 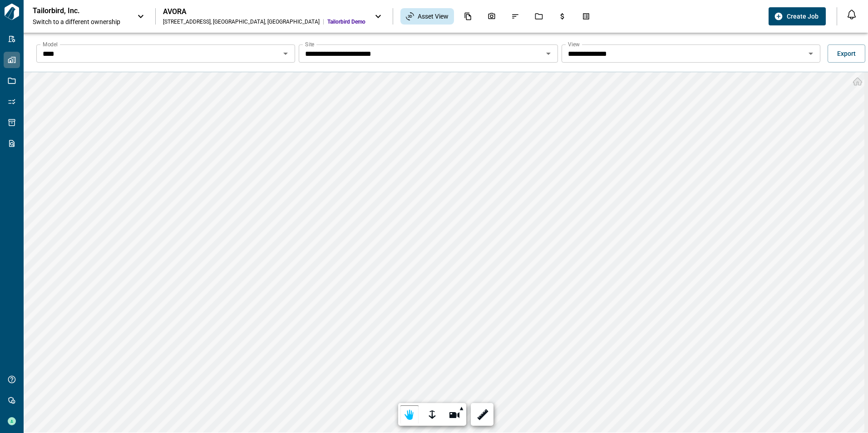 What do you see at coordinates (563, 16) in the screenshot?
I see `div: Budgets` at bounding box center [563, 16].